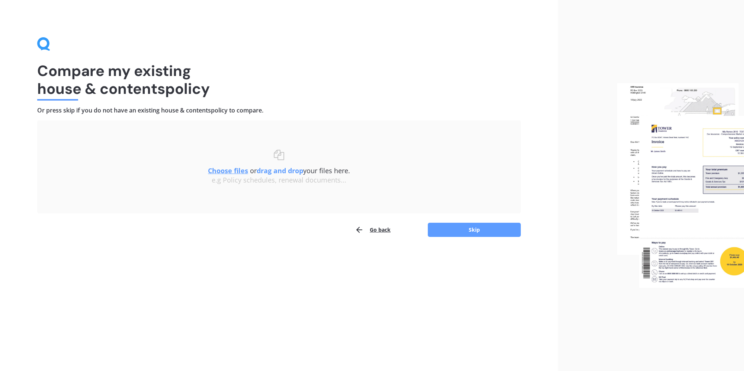 The width and height of the screenshot is (744, 371). I want to click on div: e.g Policy schedules, renewal documents..., so click(279, 180).